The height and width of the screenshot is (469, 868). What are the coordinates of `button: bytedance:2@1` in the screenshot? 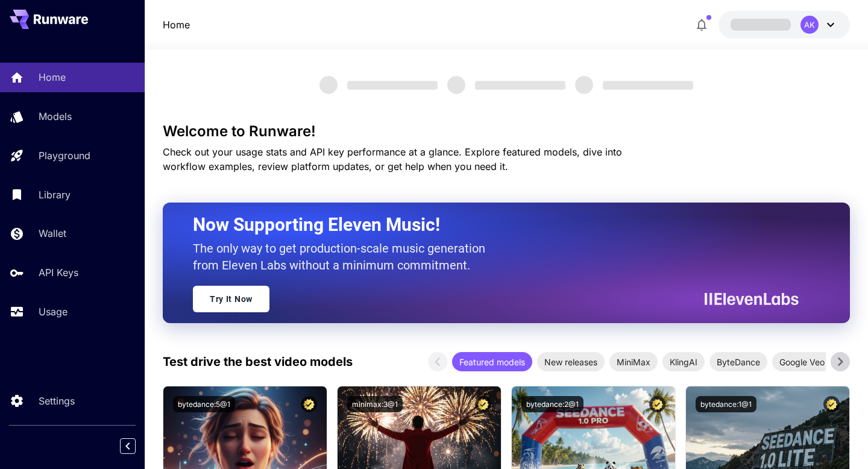 It's located at (552, 404).